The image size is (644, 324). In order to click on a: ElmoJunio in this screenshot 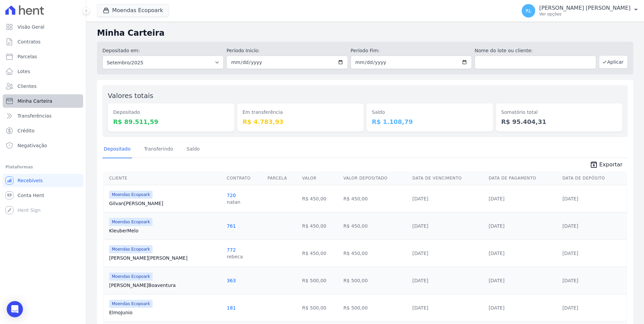, I will do `click(165, 313)`.